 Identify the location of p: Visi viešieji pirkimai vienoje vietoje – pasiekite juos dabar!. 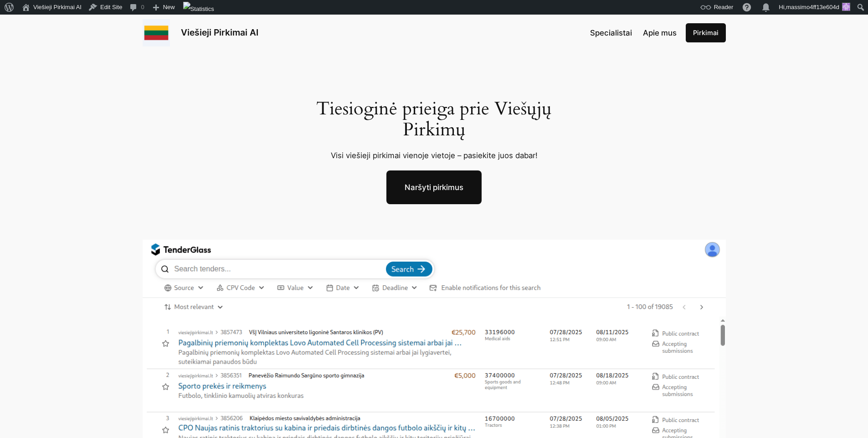
(433, 155).